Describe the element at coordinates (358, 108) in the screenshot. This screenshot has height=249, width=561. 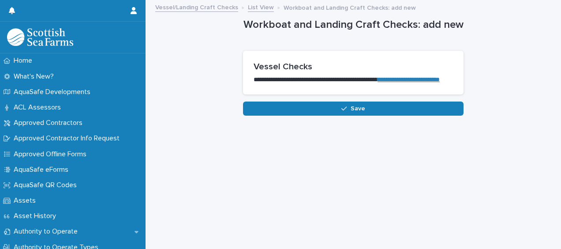
I see `span: Save` at that location.